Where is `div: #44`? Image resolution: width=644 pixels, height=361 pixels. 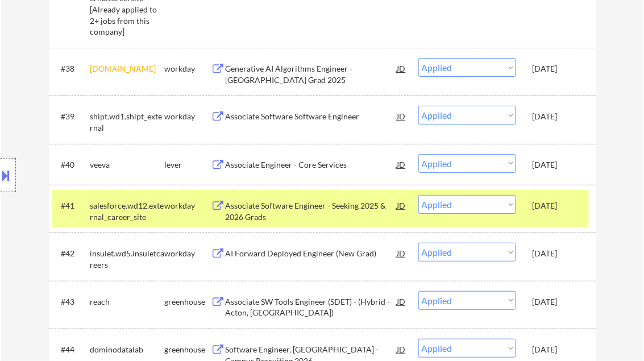 div: #44 is located at coordinates (71, 350).